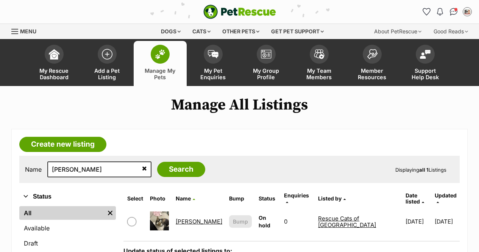 Image resolution: width=479 pixels, height=252 pixels. Describe the element at coordinates (159, 198) in the screenshot. I see `th: Photo` at that location.